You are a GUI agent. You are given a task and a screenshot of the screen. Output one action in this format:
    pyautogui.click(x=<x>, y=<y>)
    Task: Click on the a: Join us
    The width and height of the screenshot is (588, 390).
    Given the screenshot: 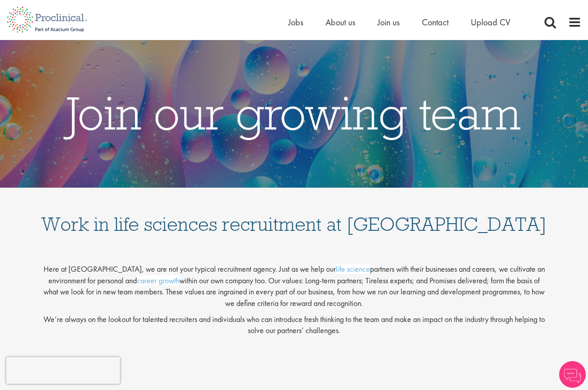 What is the action you would take?
    pyautogui.click(x=388, y=22)
    